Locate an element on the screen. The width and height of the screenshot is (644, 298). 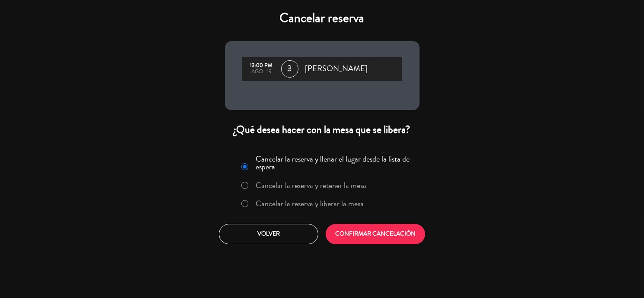
h4: Cancelar reserva is located at coordinates (322, 18).